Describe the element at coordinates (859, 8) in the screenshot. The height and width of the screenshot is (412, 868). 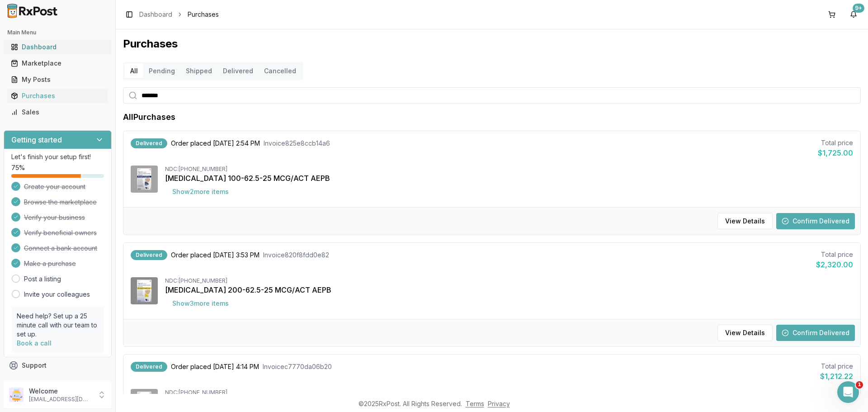
I see `div: 9+` at that location.